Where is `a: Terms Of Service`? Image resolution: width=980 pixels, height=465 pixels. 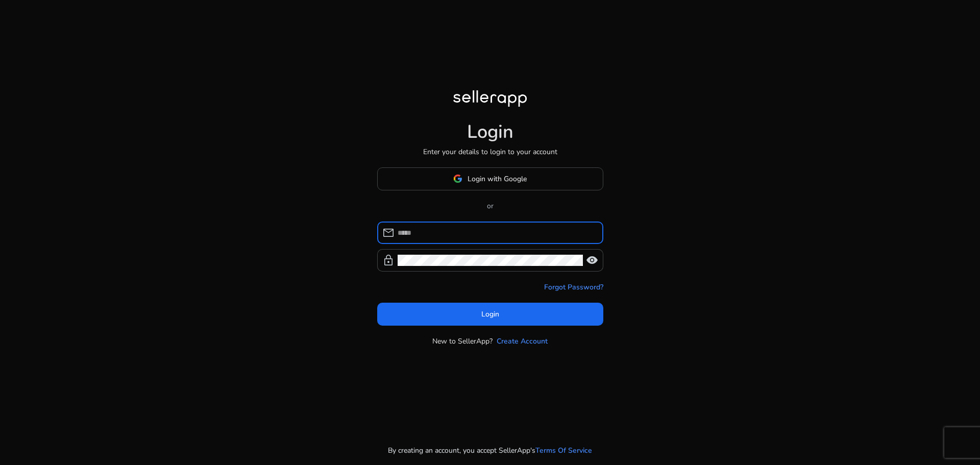
a: Terms Of Service is located at coordinates (564, 450).